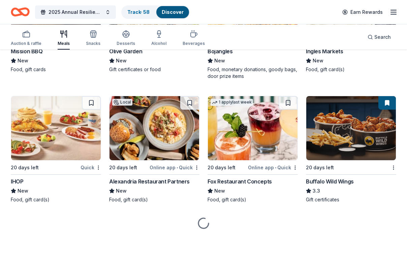 The image size is (407, 257). What do you see at coordinates (351, 149) in the screenshot?
I see `a: Image for Buffalo Wild Wings20 days leftBuffalo Wild Wings3.3Gift certificates` at bounding box center [351, 149].